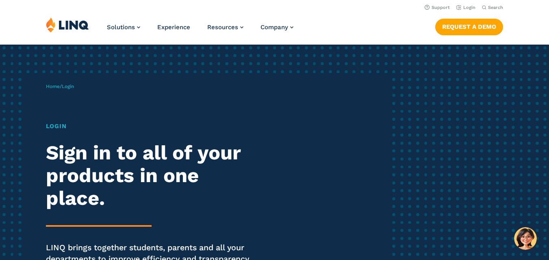 The image size is (549, 260). I want to click on span: Login, so click(68, 87).